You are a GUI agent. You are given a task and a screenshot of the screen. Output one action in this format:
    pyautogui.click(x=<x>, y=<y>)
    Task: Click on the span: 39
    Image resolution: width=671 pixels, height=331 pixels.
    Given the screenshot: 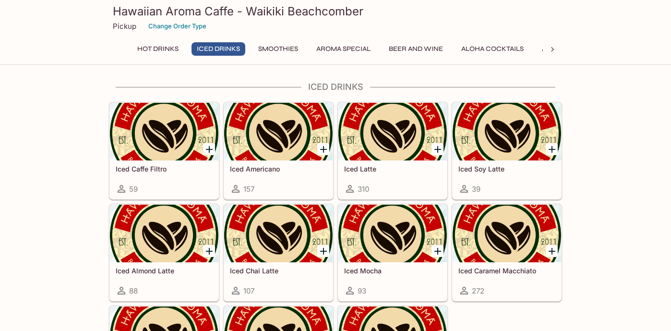 What is the action you would take?
    pyautogui.click(x=476, y=189)
    